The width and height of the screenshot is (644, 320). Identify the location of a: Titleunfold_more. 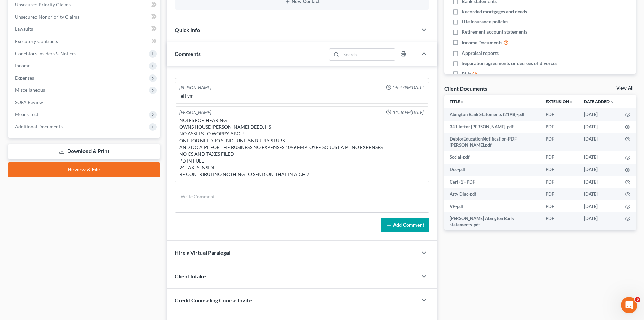
(457, 101).